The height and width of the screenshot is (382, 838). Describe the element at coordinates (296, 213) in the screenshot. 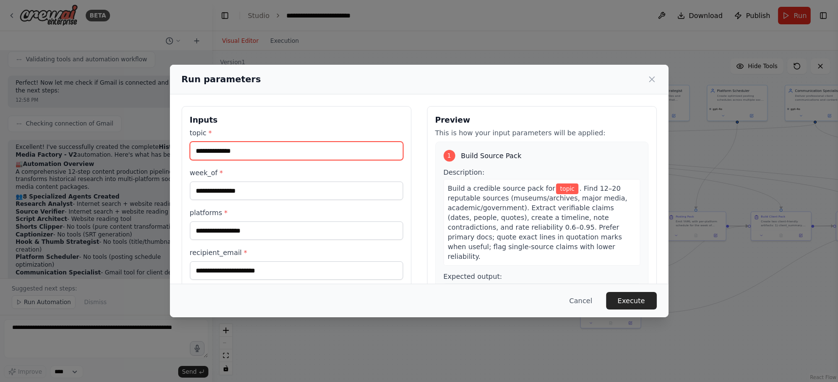

I see `label: platforms` at that location.